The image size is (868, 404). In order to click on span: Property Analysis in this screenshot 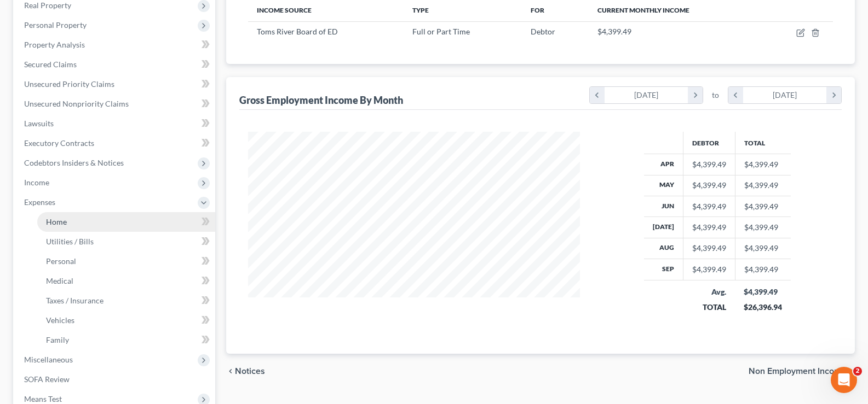, I will do `click(54, 44)`.